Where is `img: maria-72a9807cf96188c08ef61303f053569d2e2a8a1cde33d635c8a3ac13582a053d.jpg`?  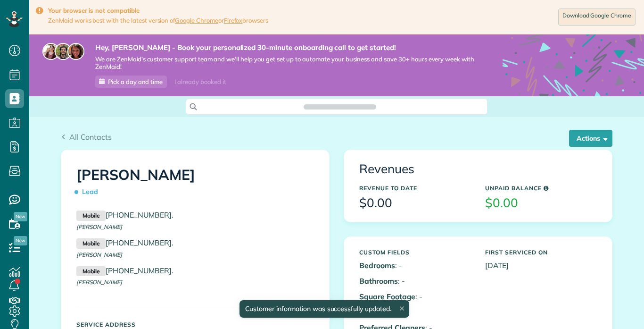
img: maria-72a9807cf96188c08ef61303f053569d2e2a8a1cde33d635c8a3ac13582a053d.jpg is located at coordinates (51, 51).